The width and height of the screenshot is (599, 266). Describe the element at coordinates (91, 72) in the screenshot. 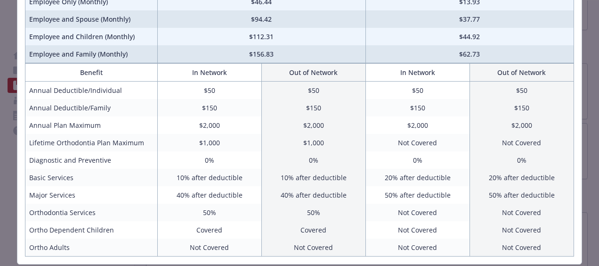

I see `th: Benefit` at that location.